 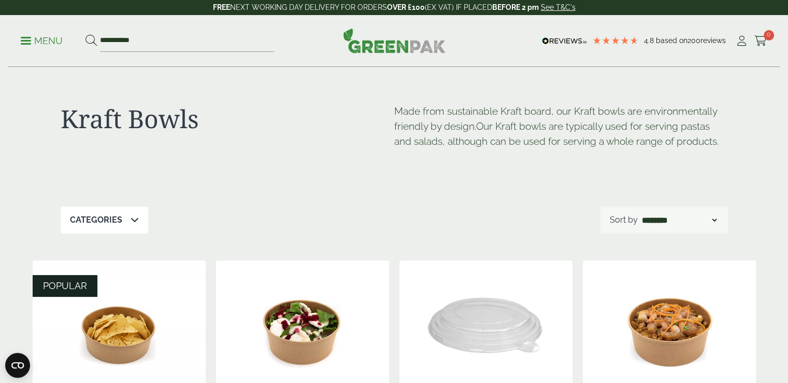 I want to click on a: See T&C's, so click(x=558, y=7).